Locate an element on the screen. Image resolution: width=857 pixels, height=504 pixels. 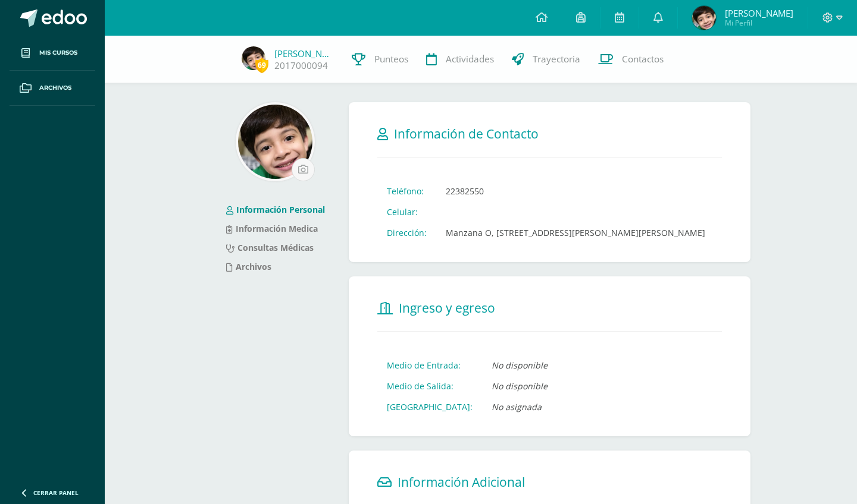
td: Medio de Entrada: is located at coordinates (430, 365).